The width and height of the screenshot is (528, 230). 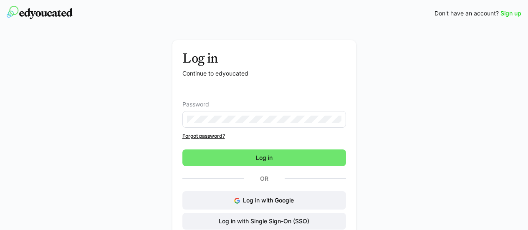 What do you see at coordinates (264, 158) in the screenshot?
I see `span: Log in` at bounding box center [264, 158].